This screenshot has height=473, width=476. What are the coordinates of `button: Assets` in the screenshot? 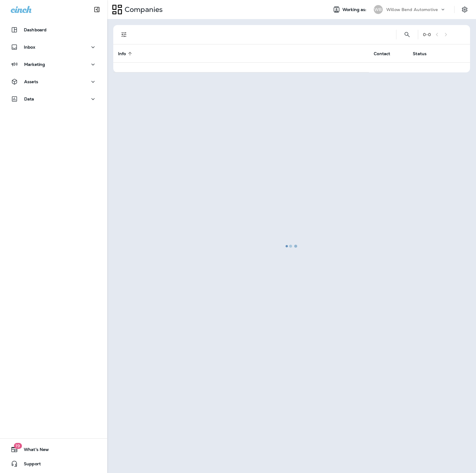 It's located at (53, 82).